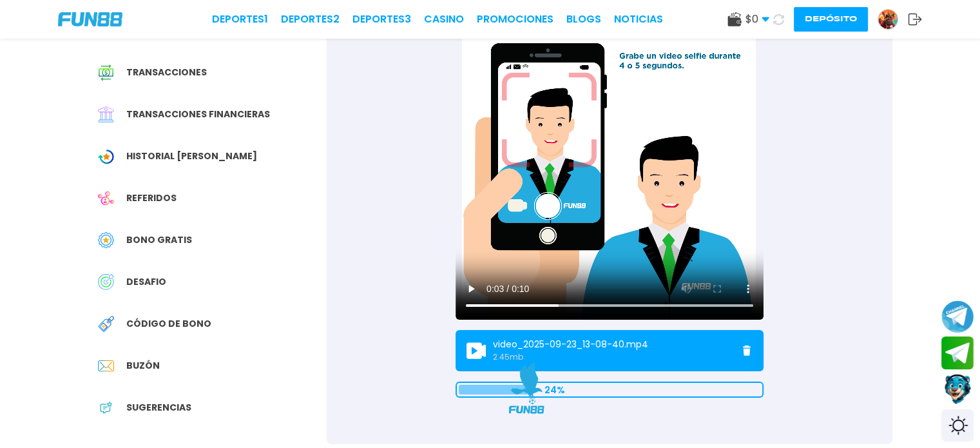 The image size is (980, 448). I want to click on span: Bono Gratis, so click(159, 239).